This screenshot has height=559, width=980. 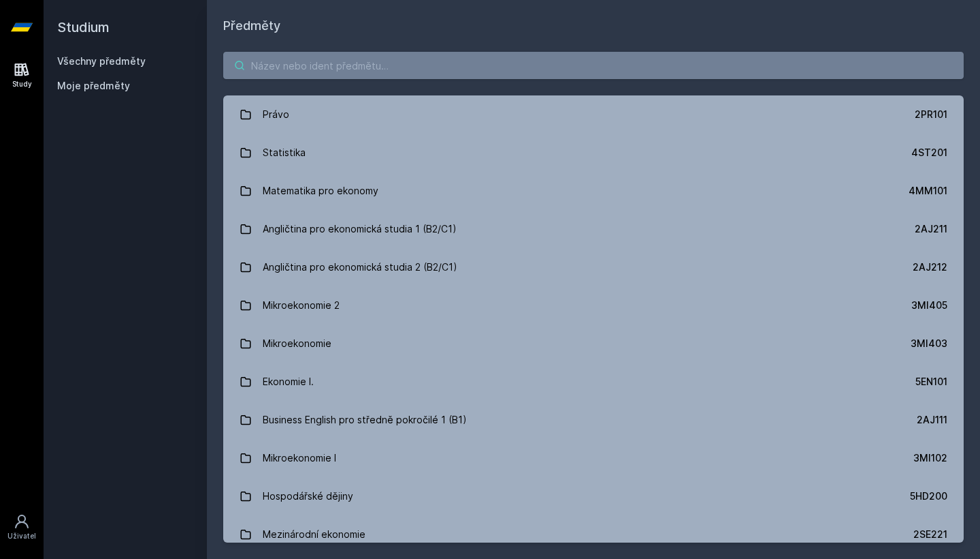 What do you see at coordinates (308, 496) in the screenshot?
I see `div: Hospodářské dějiny` at bounding box center [308, 496].